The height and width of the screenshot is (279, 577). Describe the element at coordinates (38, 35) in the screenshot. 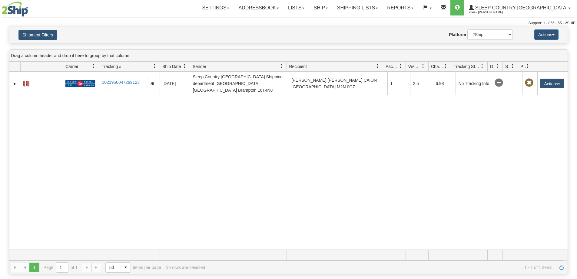

I see `button: Shipment Filters` at that location.